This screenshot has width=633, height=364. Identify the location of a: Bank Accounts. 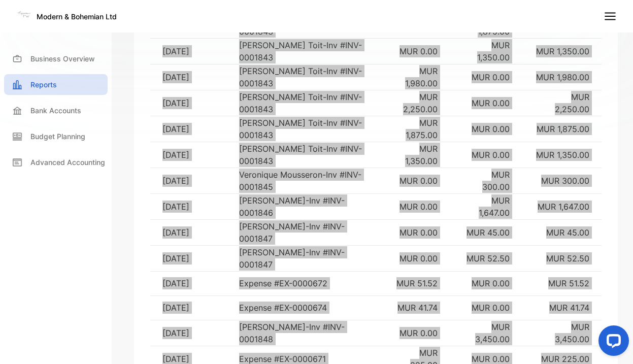
(56, 110).